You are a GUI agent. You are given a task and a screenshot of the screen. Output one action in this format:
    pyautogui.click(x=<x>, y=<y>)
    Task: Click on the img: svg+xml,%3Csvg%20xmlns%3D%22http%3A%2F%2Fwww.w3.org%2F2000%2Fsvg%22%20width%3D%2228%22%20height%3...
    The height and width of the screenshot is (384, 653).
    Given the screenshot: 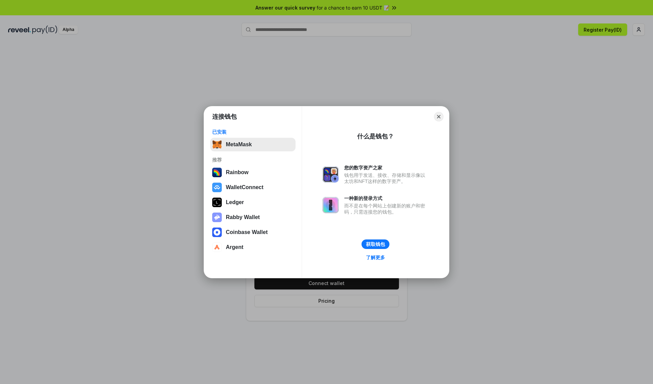 What is the action you would take?
    pyautogui.click(x=217, y=202)
    